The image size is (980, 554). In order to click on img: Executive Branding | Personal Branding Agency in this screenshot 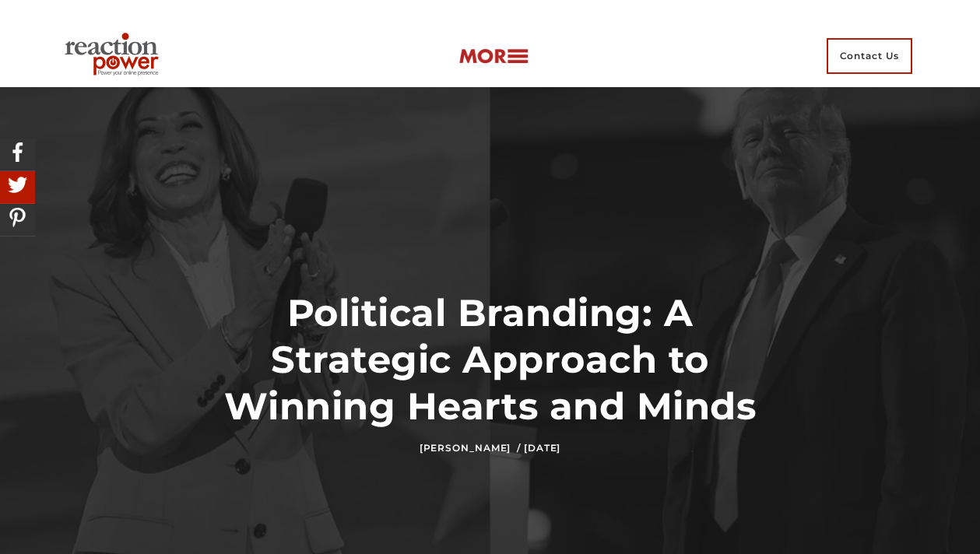, I will do `click(114, 56)`.